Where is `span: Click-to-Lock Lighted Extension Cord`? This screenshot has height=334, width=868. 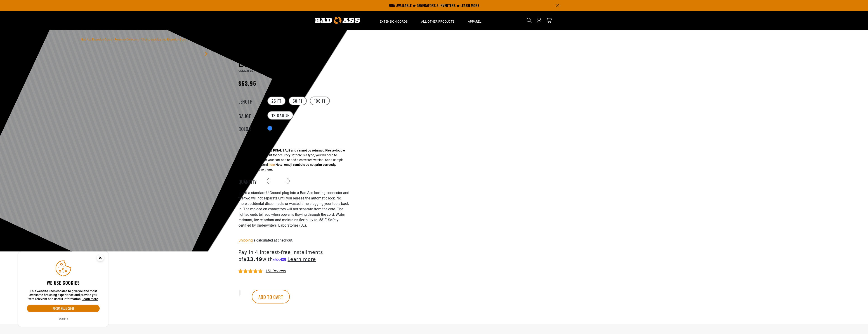
span: Click-to-Lock Lighted Extension Cord is located at coordinates (163, 40).